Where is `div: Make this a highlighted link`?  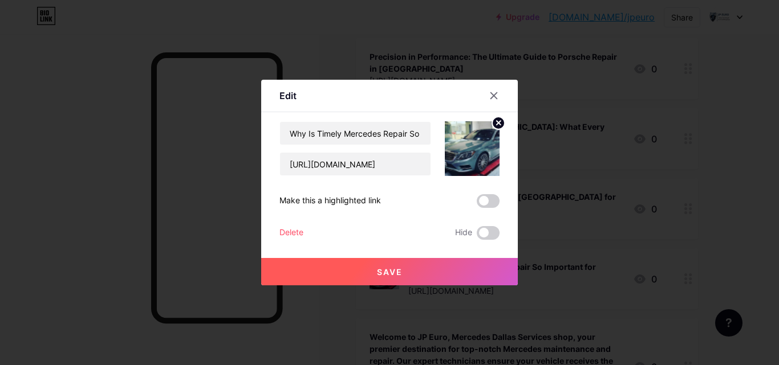
div: Make this a highlighted link is located at coordinates (330, 201).